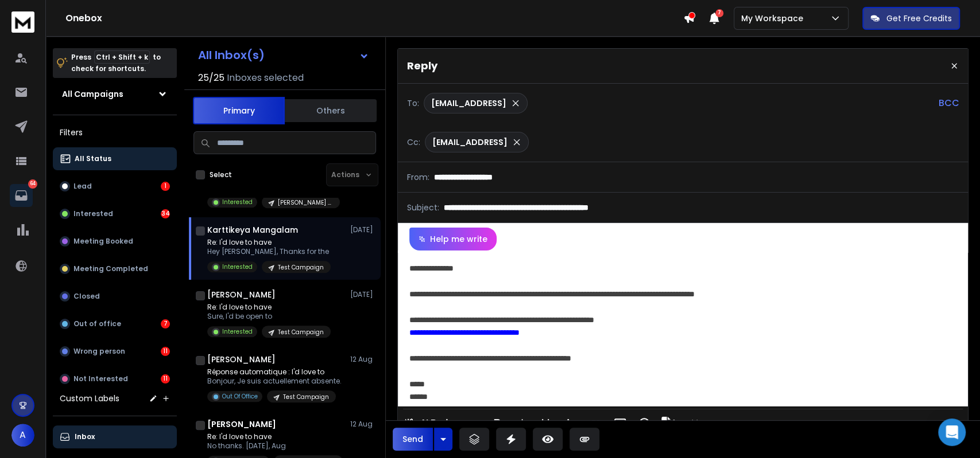 Image resolution: width=980 pixels, height=458 pixels. I want to click on div: 34, so click(165, 214).